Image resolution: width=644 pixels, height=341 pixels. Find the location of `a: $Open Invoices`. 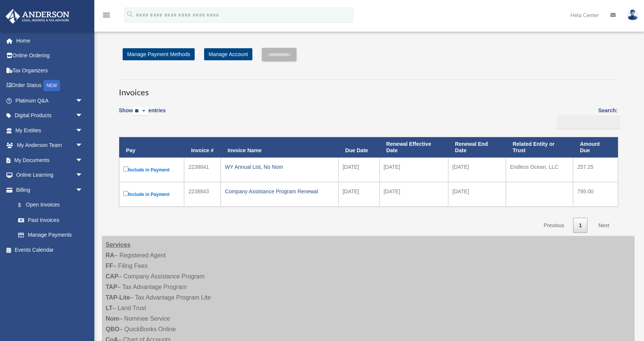

a: $Open Invoices is located at coordinates (49, 205).